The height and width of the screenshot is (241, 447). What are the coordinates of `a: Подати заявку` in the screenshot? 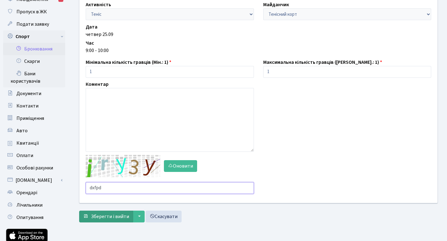 It's located at (34, 24).